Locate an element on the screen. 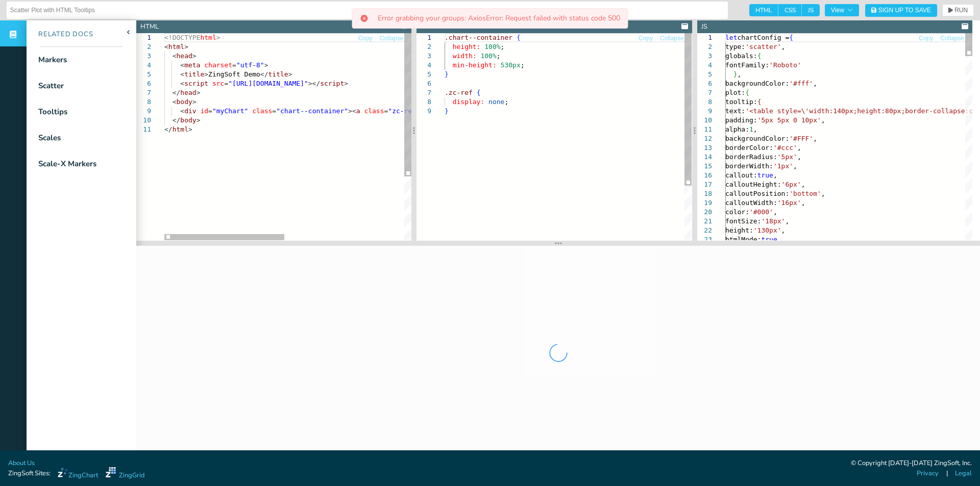  div: 22 is located at coordinates (704, 230).